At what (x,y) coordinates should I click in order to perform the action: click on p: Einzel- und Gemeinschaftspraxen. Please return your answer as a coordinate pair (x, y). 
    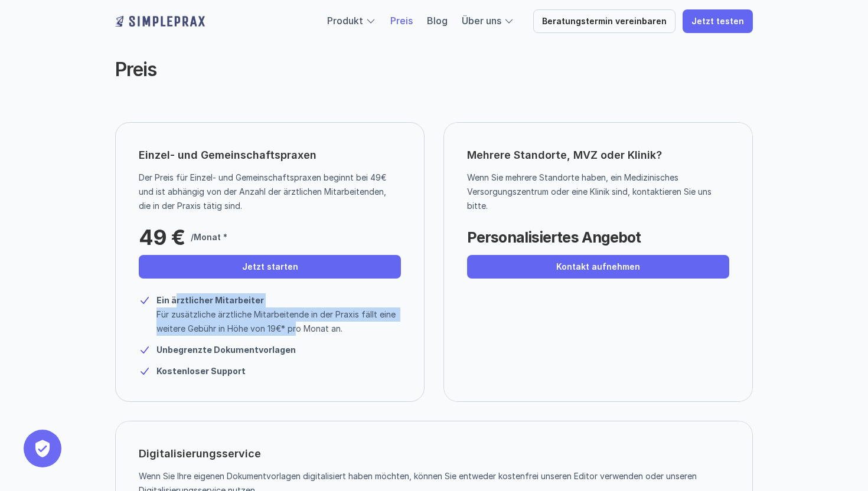
    Looking at the image, I should click on (228, 155).